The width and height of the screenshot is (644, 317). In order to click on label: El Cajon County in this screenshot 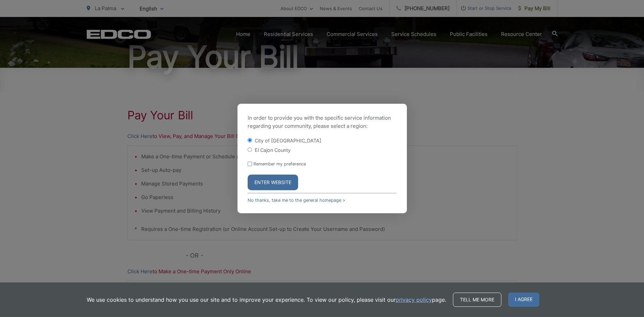, I will do `click(273, 150)`.